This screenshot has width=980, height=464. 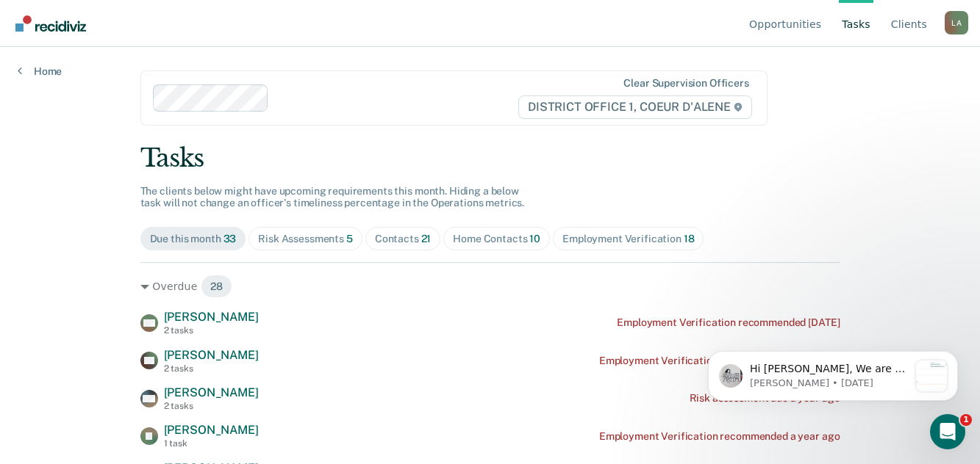 I want to click on div: Risk Assessments, so click(x=305, y=239).